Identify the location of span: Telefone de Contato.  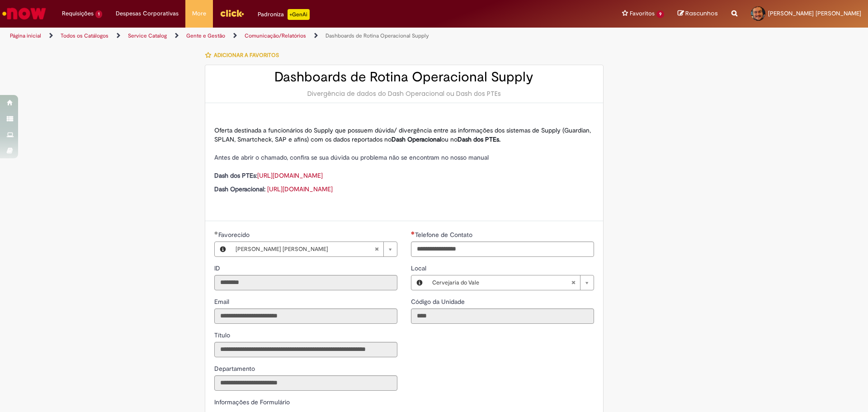
(445, 235).